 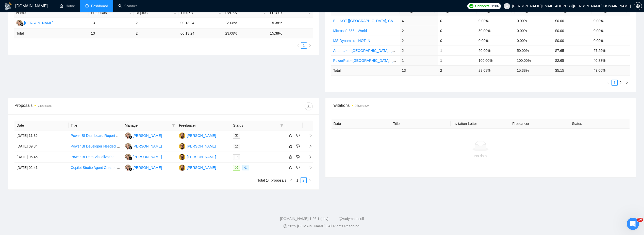 What do you see at coordinates (457, 31) in the screenshot?
I see `td: 0` at bounding box center [457, 31].